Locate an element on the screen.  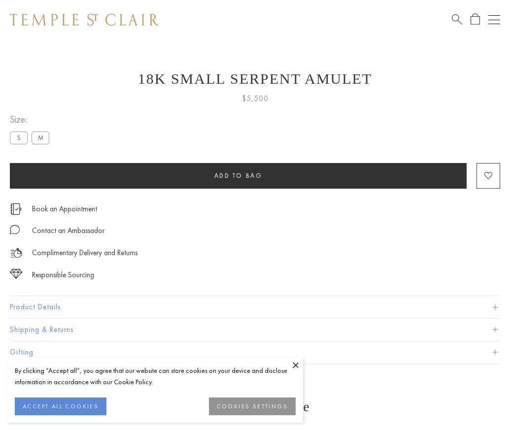
a: Search is located at coordinates (457, 19).